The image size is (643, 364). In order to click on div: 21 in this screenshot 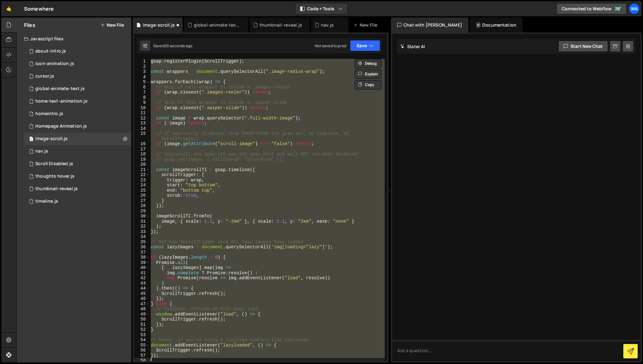, I will do `click(142, 170)`.